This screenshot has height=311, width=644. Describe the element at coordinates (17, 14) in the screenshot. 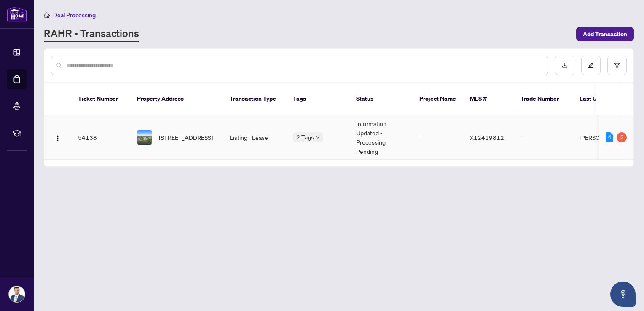

I see `img: logo` at that location.